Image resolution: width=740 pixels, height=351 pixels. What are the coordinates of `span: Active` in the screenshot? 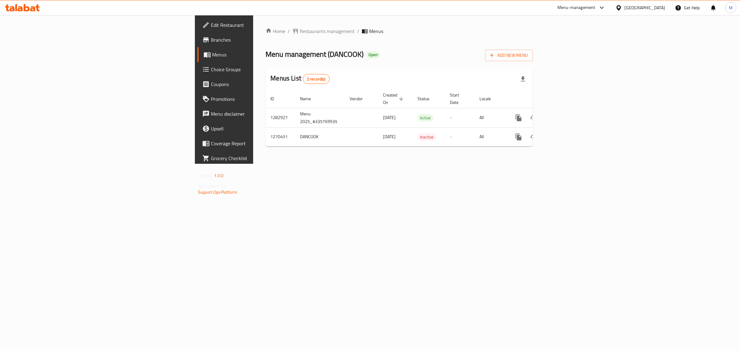 It's located at (425, 118).